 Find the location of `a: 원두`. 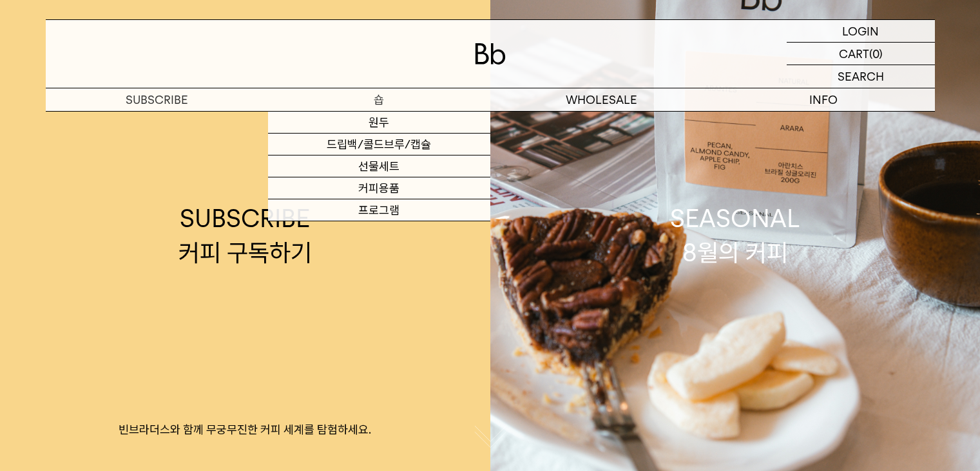

a: 원두 is located at coordinates (379, 122).